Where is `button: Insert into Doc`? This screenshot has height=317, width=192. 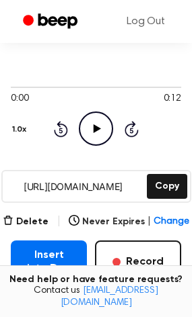 button: Insert into Doc is located at coordinates (48, 262).